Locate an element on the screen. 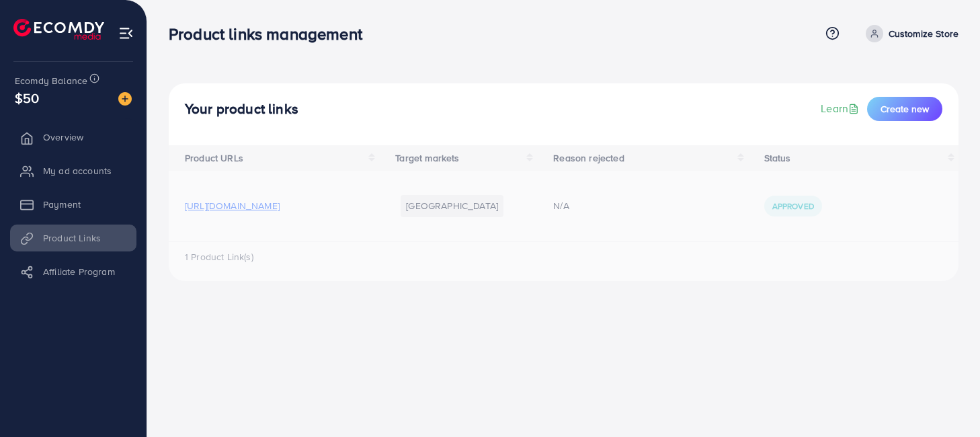 The width and height of the screenshot is (980, 437). p: Customize Store is located at coordinates (924, 34).